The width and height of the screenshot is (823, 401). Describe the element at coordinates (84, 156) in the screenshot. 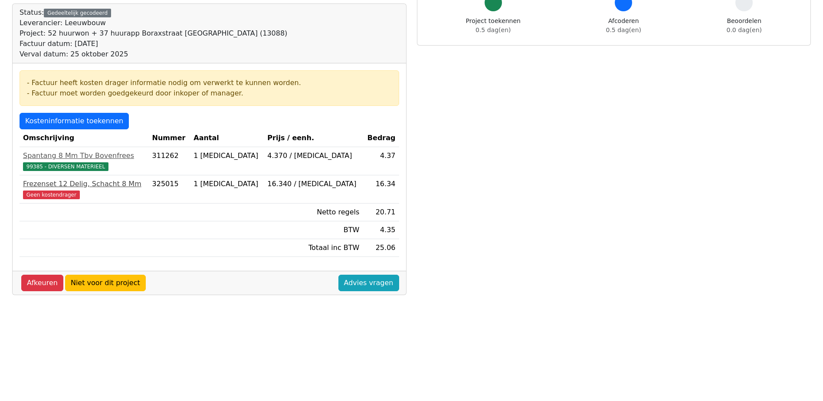

I see `div: Spantang 8 Mm Tbv Bovenfrees` at that location.